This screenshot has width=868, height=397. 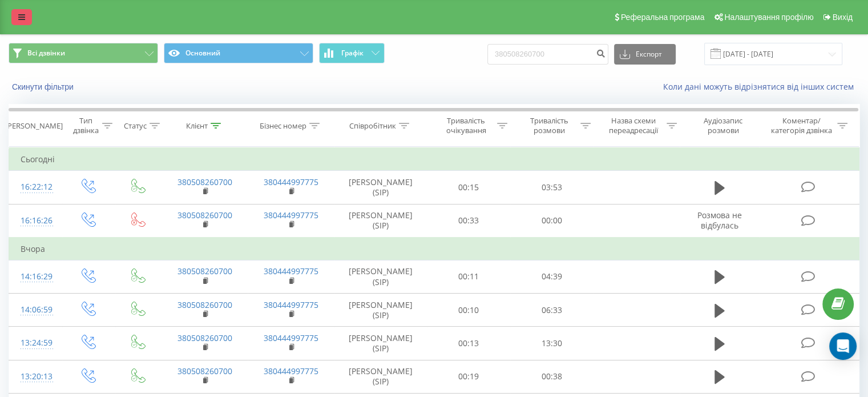 I want to click on div: Статус, so click(x=135, y=126).